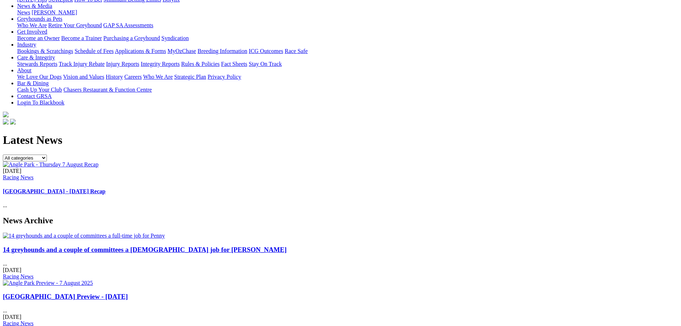 The image size is (681, 326). I want to click on img: Angle Park - Thursday 7 August Recap, so click(50, 165).